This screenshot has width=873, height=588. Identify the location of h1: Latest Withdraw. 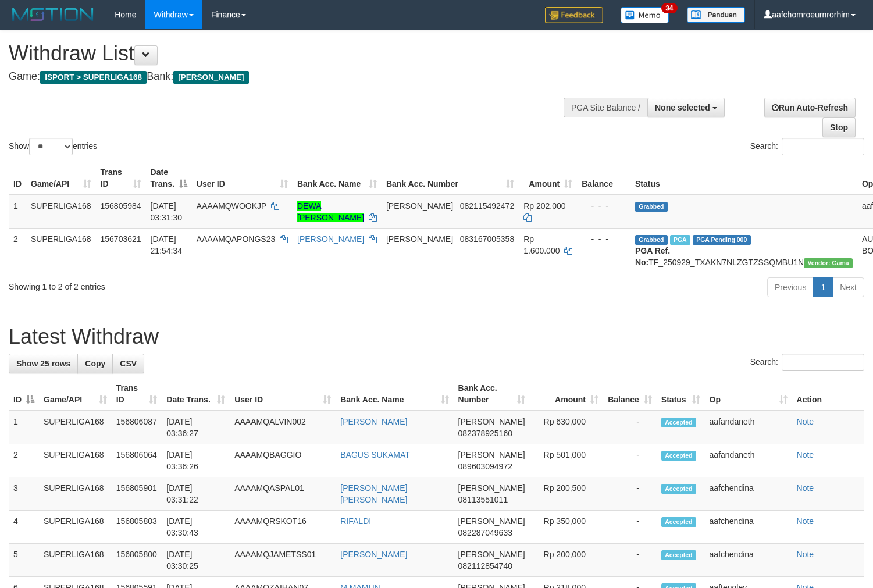
(436, 336).